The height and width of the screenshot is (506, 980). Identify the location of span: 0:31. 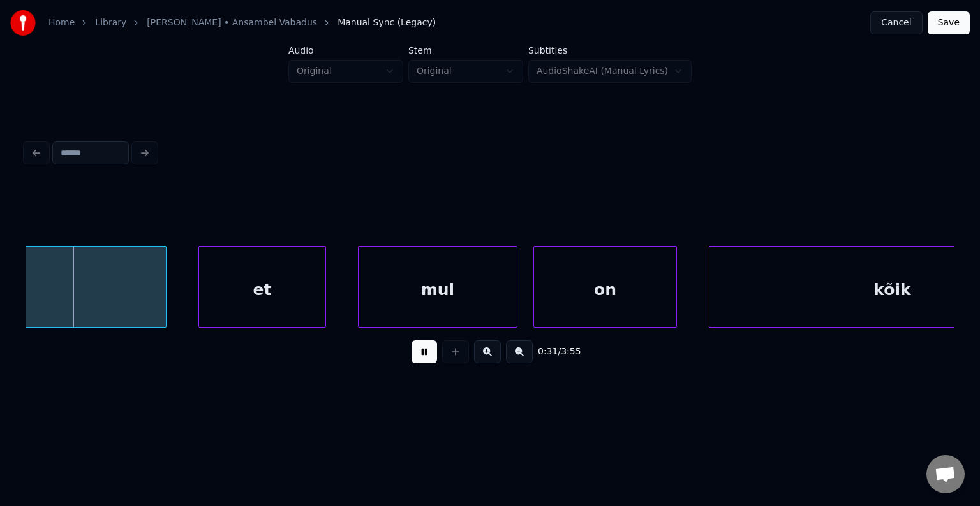
(547, 352).